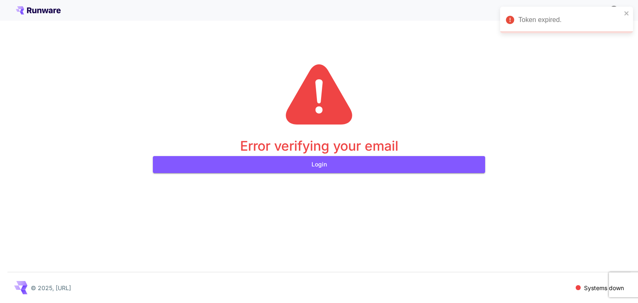 Image resolution: width=638 pixels, height=303 pixels. Describe the element at coordinates (604, 288) in the screenshot. I see `p: Systems down` at that location.